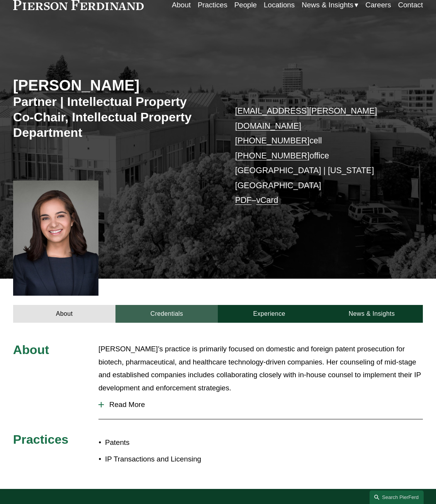 The width and height of the screenshot is (436, 504). What do you see at coordinates (167, 314) in the screenshot?
I see `a: Credentials` at bounding box center [167, 314].